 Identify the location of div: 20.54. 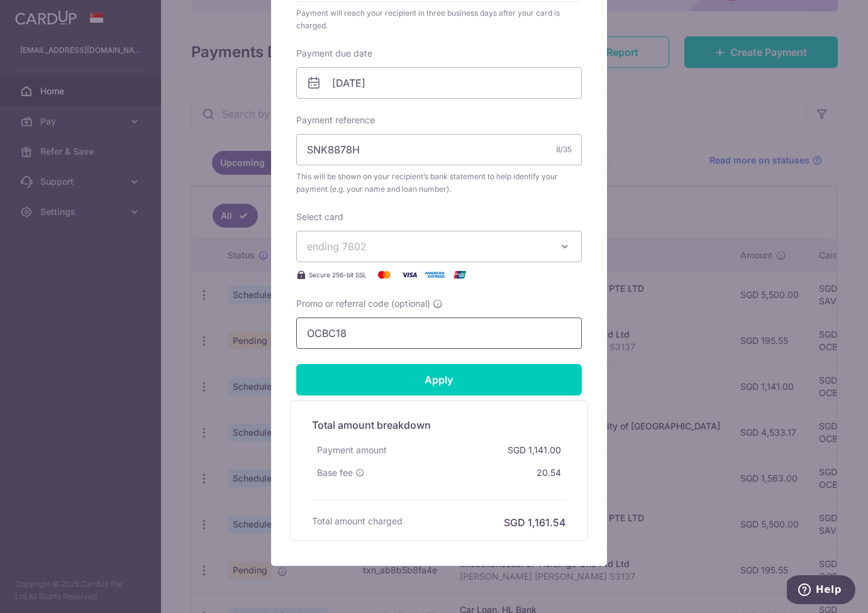
(549, 473).